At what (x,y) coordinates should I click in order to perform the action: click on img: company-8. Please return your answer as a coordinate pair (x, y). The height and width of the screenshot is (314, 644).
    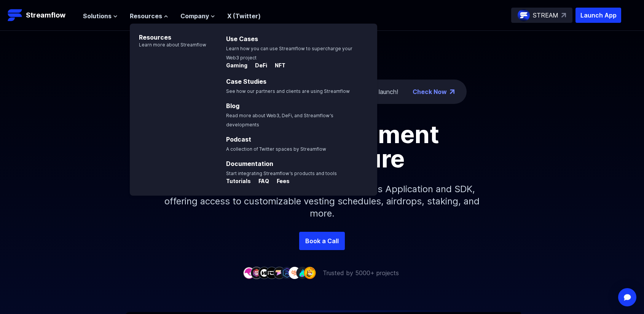
    Looking at the image, I should click on (302, 273).